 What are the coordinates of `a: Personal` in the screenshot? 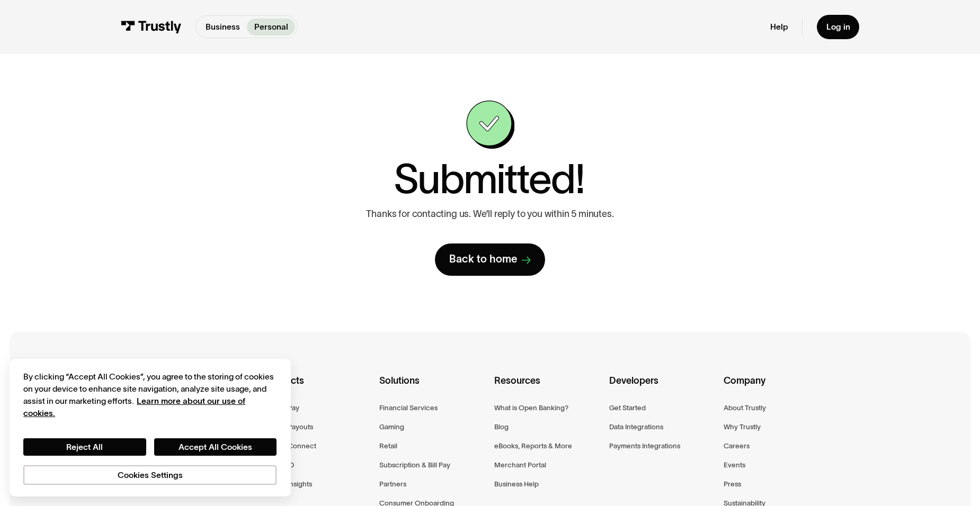 It's located at (270, 27).